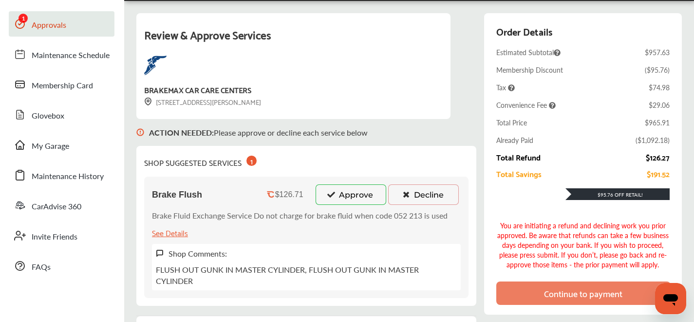 This screenshot has width=694, height=322. I want to click on a: Maintenance History, so click(61, 175).